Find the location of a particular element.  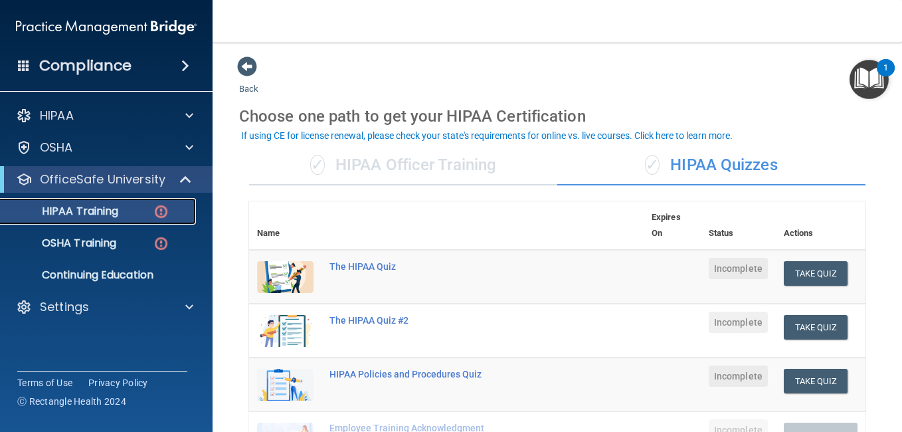

div: 1 is located at coordinates (885, 76).